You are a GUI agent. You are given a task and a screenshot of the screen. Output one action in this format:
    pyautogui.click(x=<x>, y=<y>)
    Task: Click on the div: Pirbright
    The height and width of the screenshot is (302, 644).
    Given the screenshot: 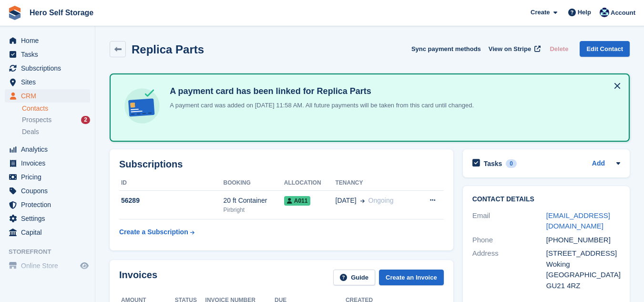 What is the action you would take?
    pyautogui.click(x=253, y=210)
    